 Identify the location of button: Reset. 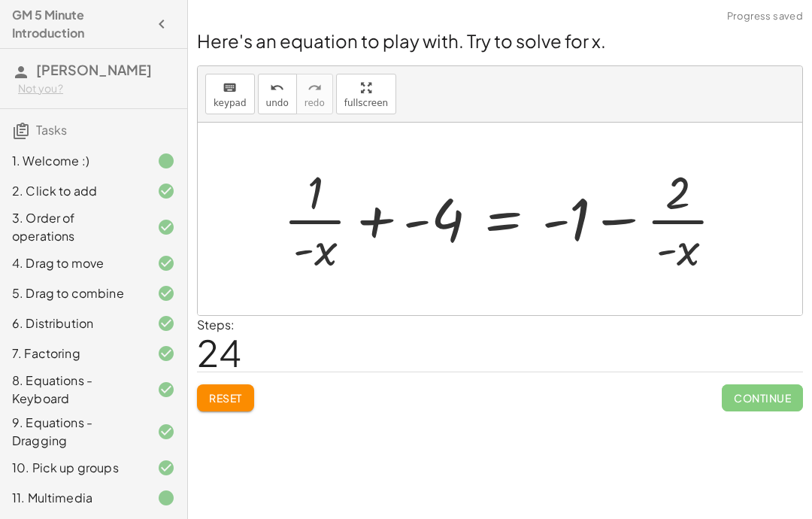
(225, 398).